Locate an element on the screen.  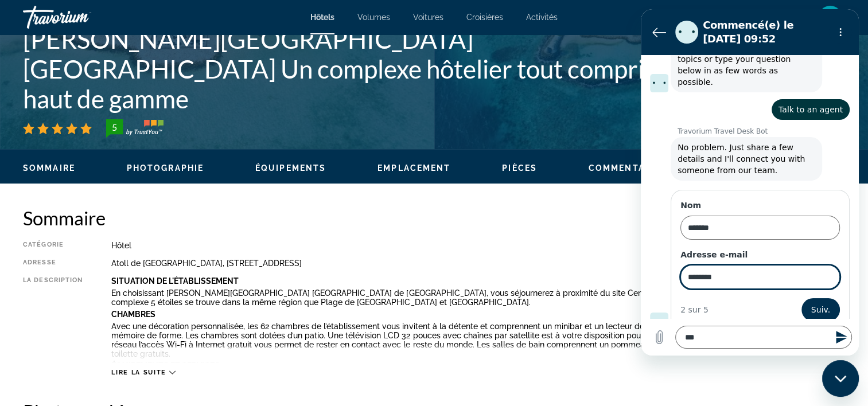
a: Travorium is located at coordinates (80, 17).